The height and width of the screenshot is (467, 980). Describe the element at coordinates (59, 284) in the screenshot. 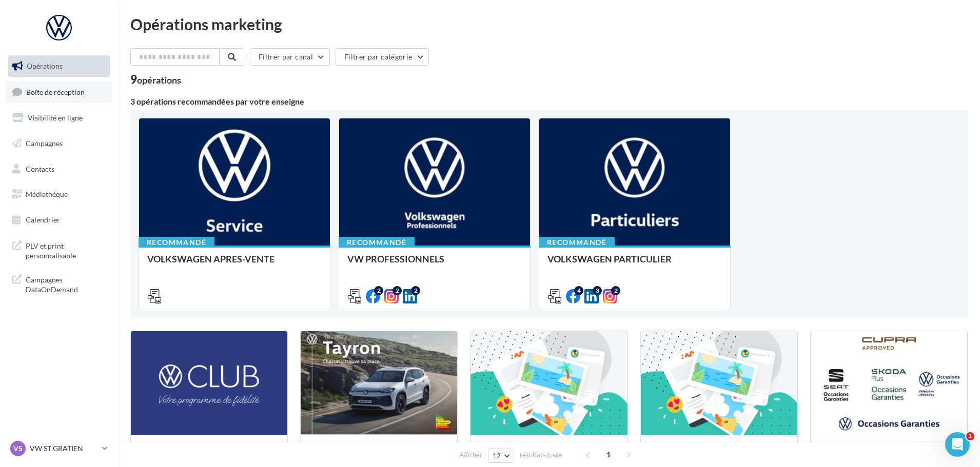

I see `a: Campagnes DataOnDemand` at that location.